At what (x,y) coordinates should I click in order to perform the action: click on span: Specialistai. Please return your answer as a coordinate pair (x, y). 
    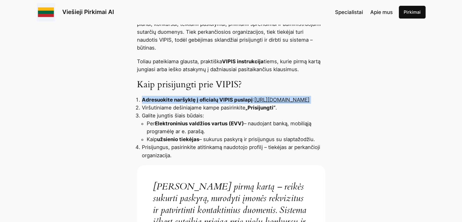
    Looking at the image, I should click on (349, 12).